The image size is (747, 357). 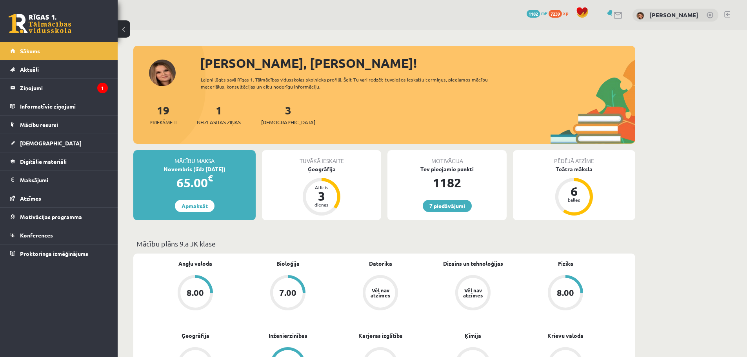 What do you see at coordinates (447, 183) in the screenshot?
I see `div: 1182` at bounding box center [447, 183].